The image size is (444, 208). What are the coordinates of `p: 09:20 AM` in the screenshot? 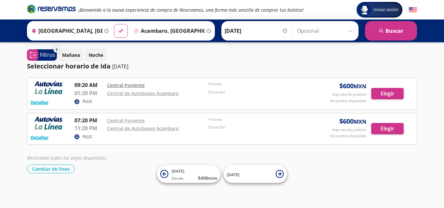 It's located at (89, 85).